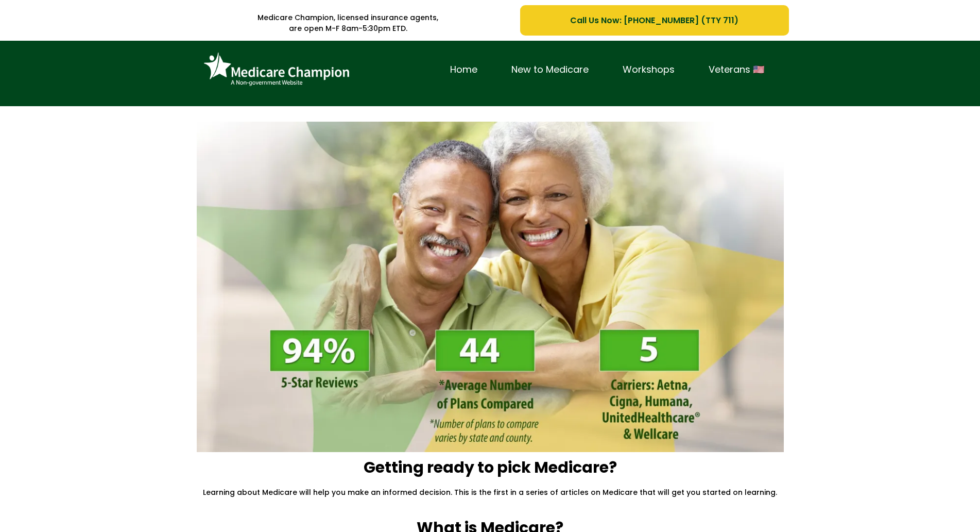 Image resolution: width=980 pixels, height=532 pixels. I want to click on strong: Getting ready to pick Medicare?, so click(490, 467).